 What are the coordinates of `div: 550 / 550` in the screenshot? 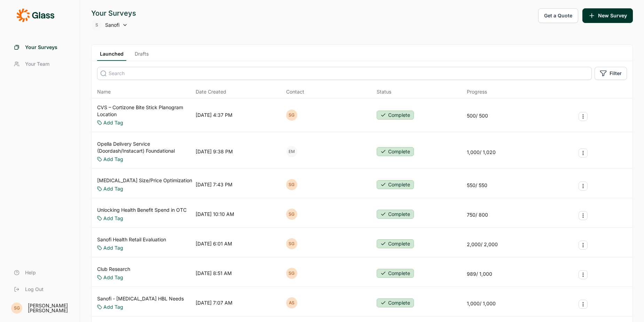 It's located at (477, 186).